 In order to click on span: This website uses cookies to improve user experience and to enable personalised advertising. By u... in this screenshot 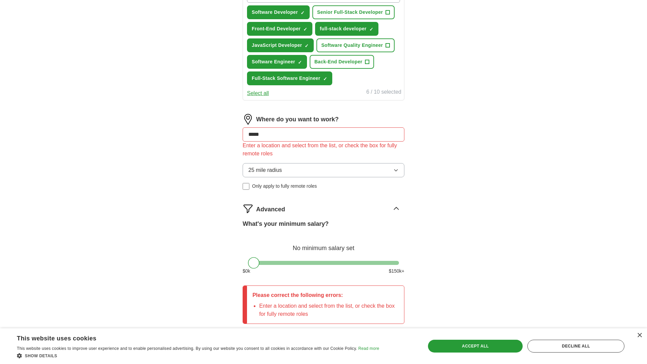, I will do `click(187, 348)`.